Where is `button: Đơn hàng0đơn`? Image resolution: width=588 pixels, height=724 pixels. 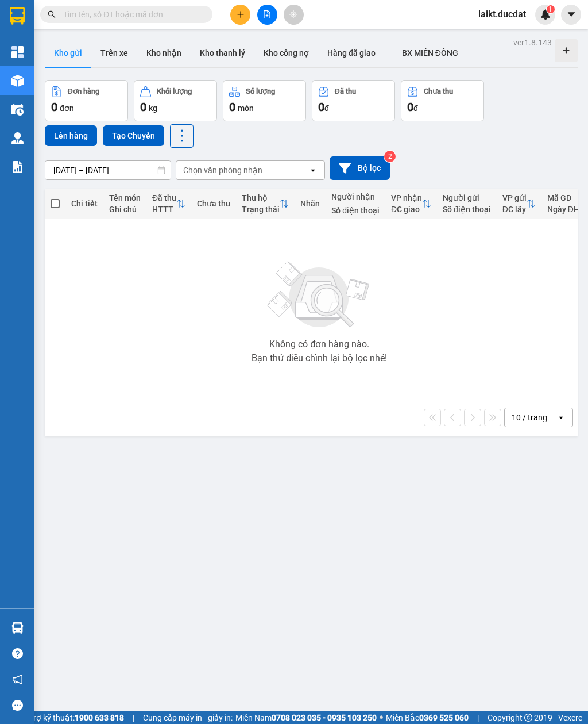
button: Đơn hàng0đơn is located at coordinates (86, 101).